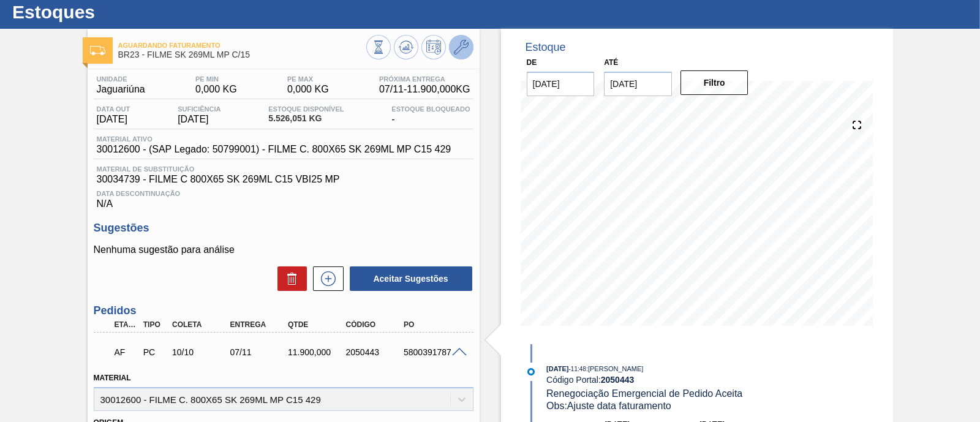 This screenshot has height=422, width=980. Describe the element at coordinates (274, 149) in the screenshot. I see `span: 30012600 - (SAP Legado: 50799001) - FILME C. 800X65 SK 269ML MP C15 429` at that location.